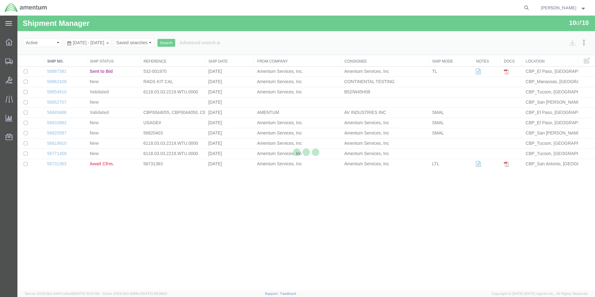 This screenshot has height=297, width=595. Describe the element at coordinates (26, 8) in the screenshot. I see `img: logo` at that location.